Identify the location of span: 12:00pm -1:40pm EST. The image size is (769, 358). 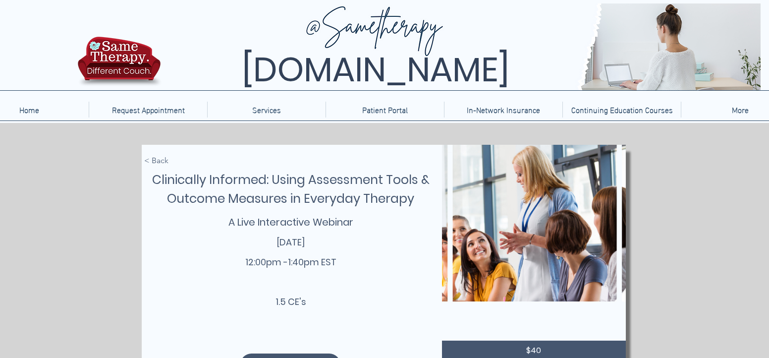
(291, 262).